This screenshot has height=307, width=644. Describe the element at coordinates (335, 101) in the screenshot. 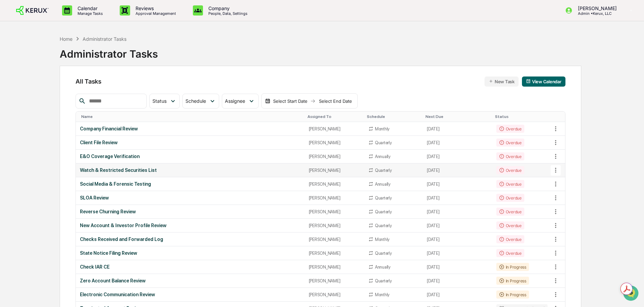

I see `div: Select End Date` at that location.